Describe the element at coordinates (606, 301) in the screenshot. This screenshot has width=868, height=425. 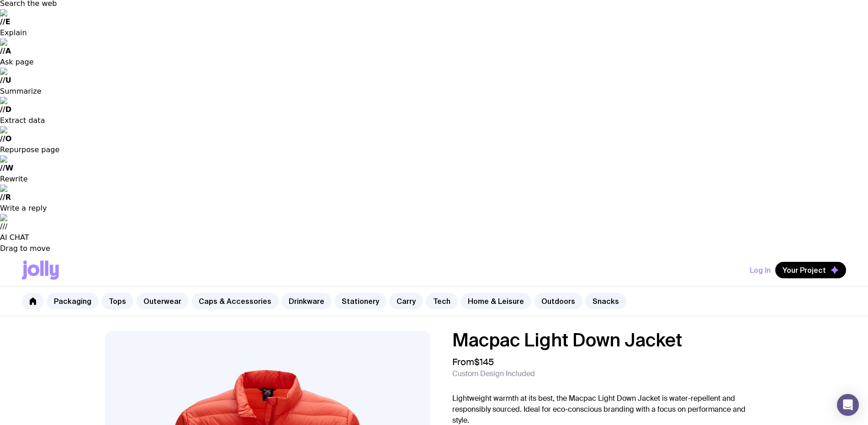
I see `a: Snacks` at that location.